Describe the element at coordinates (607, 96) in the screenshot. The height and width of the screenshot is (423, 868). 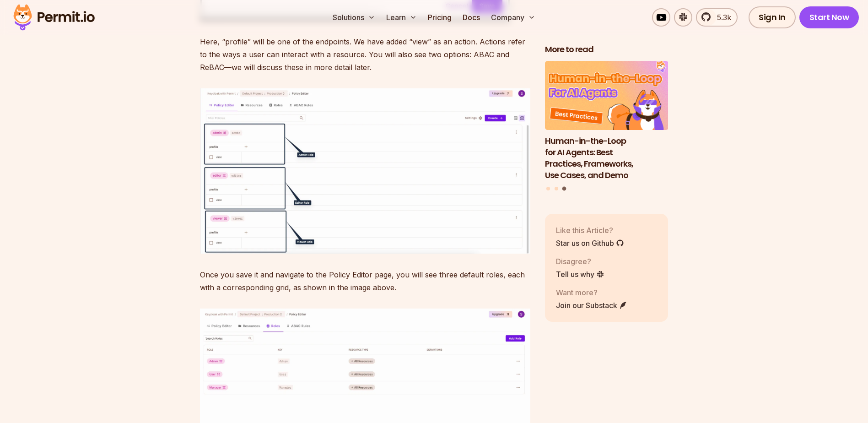
I see `img: Human-in-the-Loop for AI Agents: Best Practices, Frameworks, Use Cases, and Demo` at that location.